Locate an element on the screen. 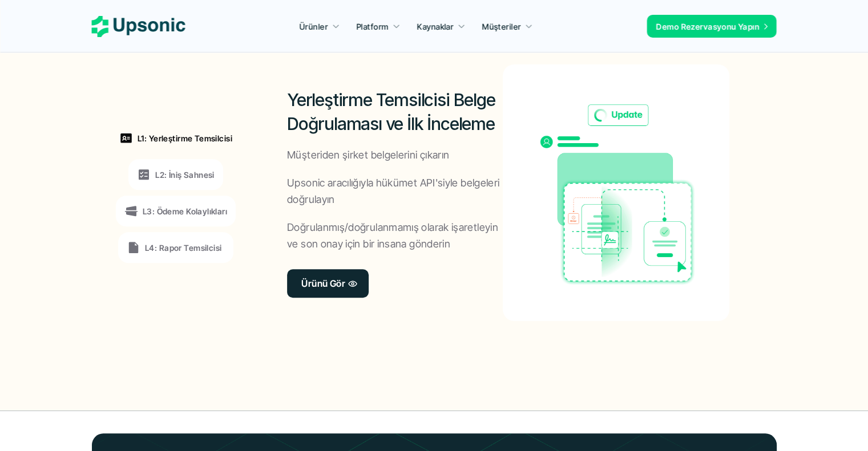  font: Kaynaklar is located at coordinates (435, 26).